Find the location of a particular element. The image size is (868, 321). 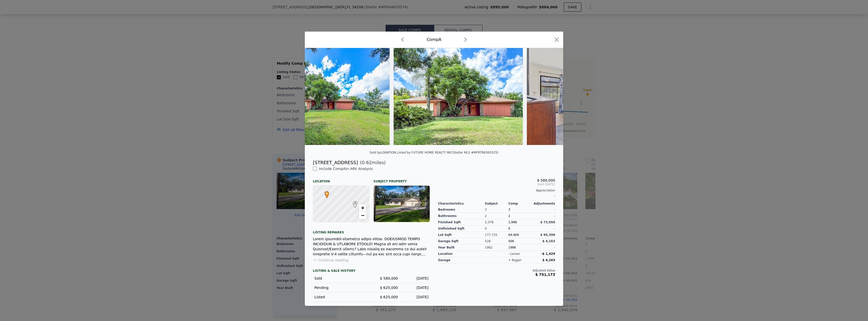

div: Appreciation is located at coordinates (496, 190).